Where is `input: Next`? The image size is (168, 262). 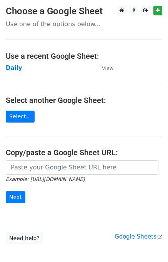 input: Next is located at coordinates (15, 197).